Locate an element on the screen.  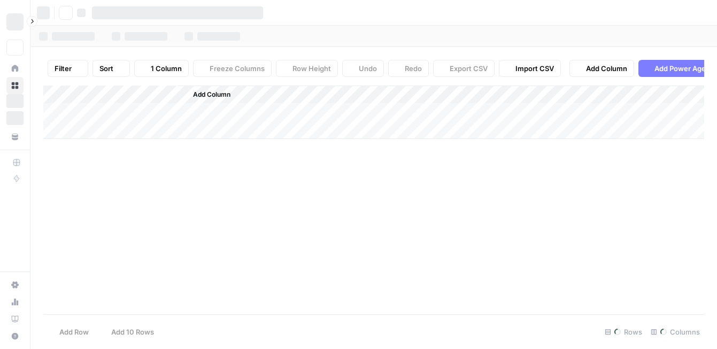
button: Sort is located at coordinates (111, 68).